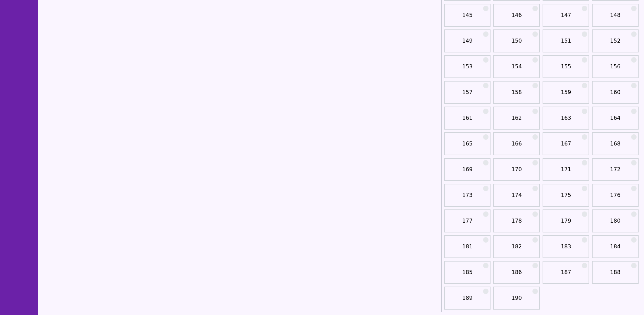 This screenshot has height=315, width=644. I want to click on a: 166, so click(516, 146).